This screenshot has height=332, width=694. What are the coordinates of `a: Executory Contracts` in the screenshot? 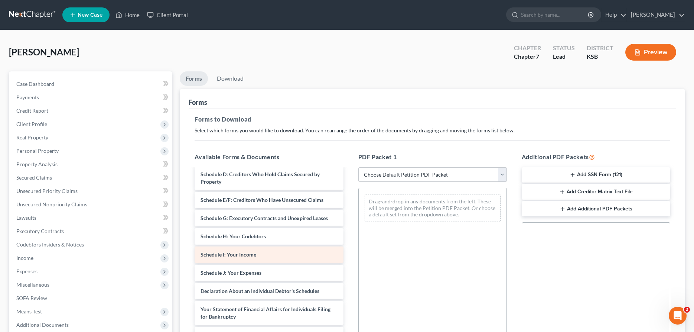 It's located at (91, 231).